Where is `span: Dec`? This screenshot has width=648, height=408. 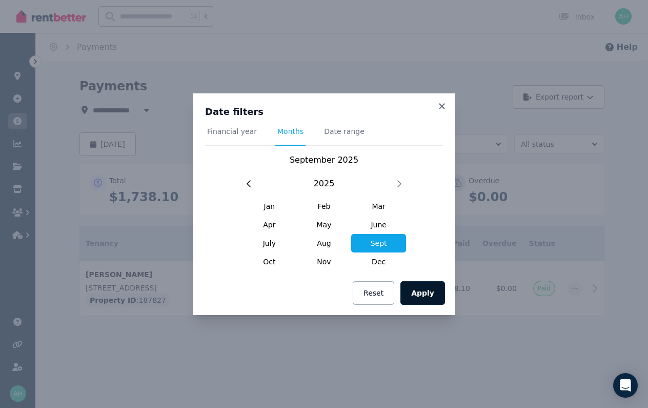
span: Dec is located at coordinates (379, 262).